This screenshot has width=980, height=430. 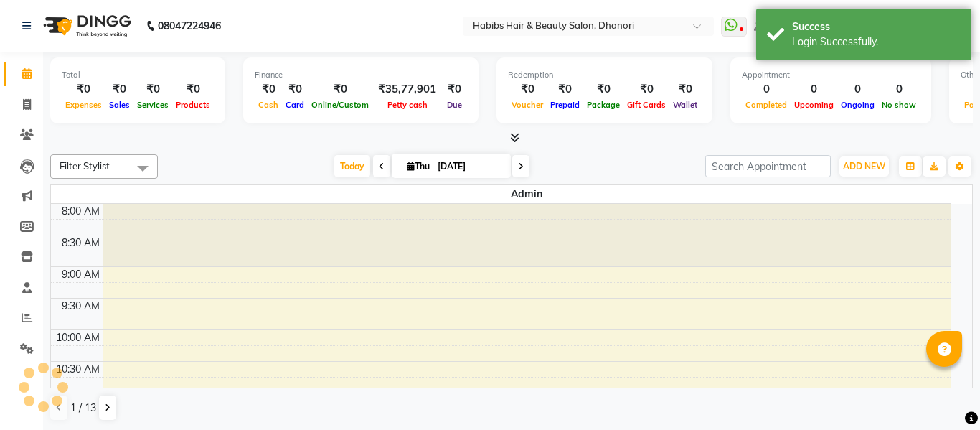 What do you see at coordinates (360, 74) in the screenshot?
I see `div: Finance` at bounding box center [360, 74].